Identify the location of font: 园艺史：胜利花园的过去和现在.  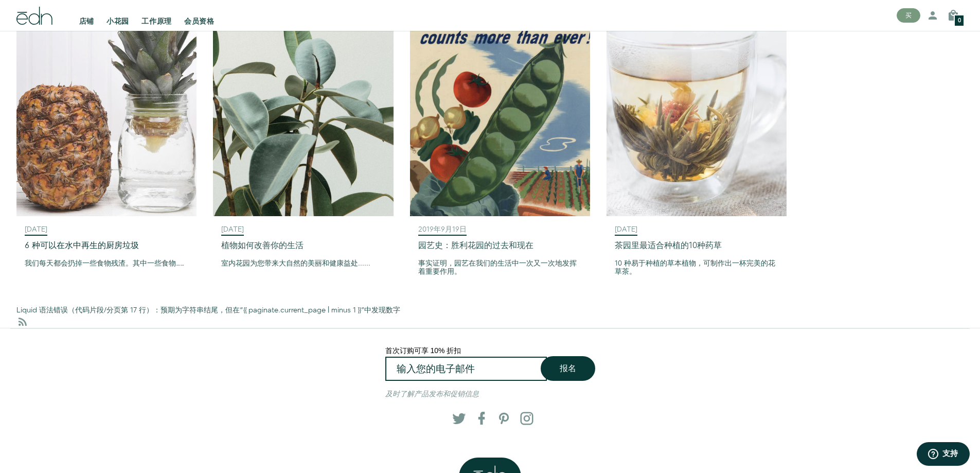
(476, 246).